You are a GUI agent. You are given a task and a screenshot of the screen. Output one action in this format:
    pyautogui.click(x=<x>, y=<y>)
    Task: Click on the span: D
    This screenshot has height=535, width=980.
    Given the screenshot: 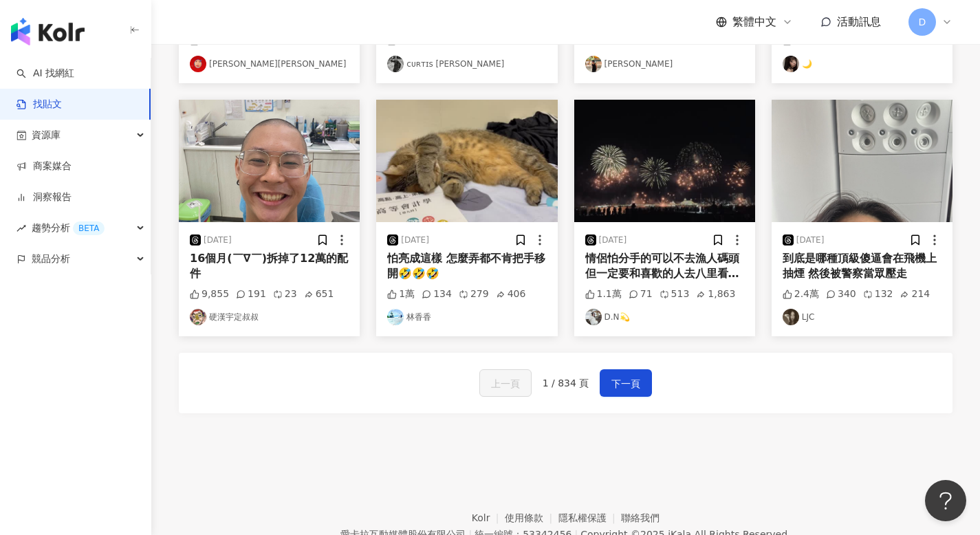 What is the action you would take?
    pyautogui.click(x=923, y=22)
    